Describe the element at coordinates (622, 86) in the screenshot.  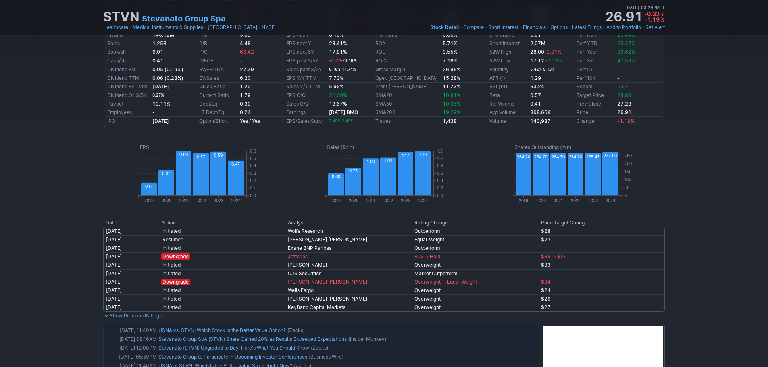
I see `span: 1.67` at that location.